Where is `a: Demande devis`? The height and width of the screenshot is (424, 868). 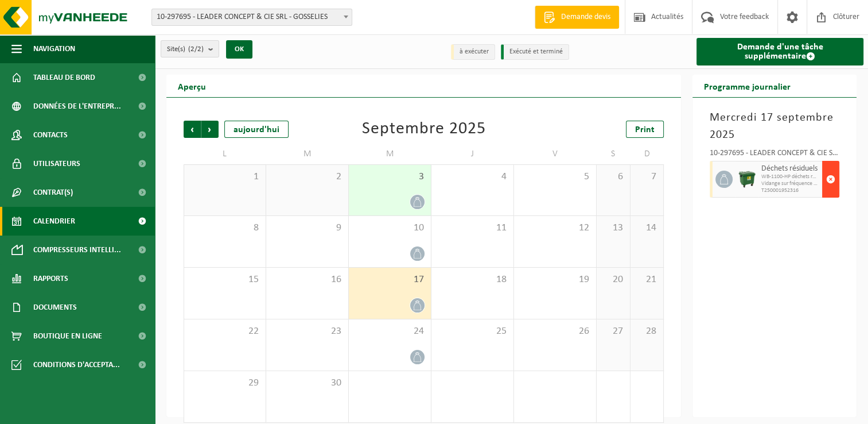 a: Demande devis is located at coordinates (577, 17).